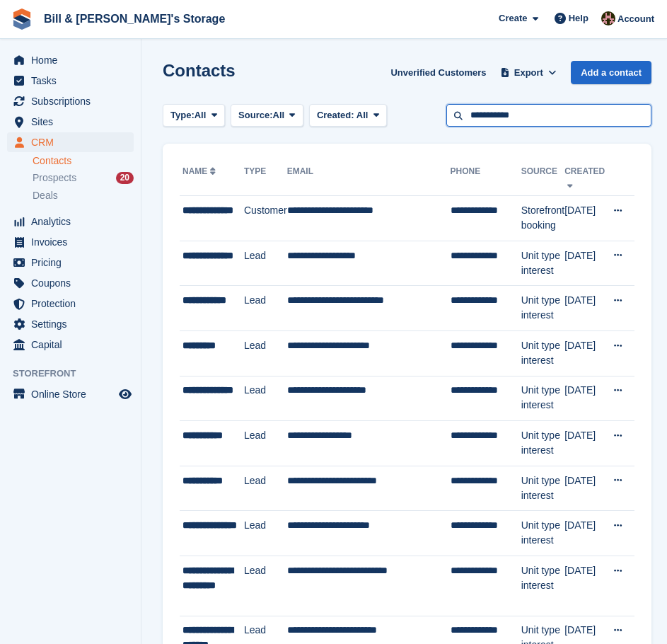  Describe the element at coordinates (529, 72) in the screenshot. I see `button: Export` at that location.